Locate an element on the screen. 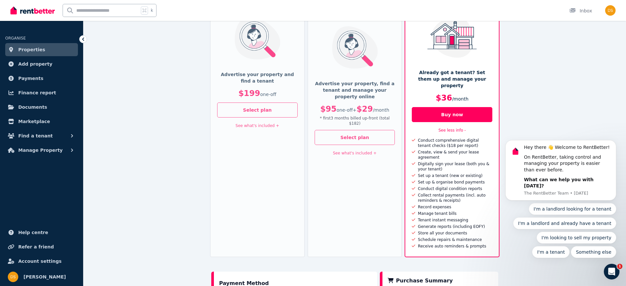 Image resolution: width=626 pixels, height=286 pixels. div: Schedule repairs & maintenance is located at coordinates (449, 239).